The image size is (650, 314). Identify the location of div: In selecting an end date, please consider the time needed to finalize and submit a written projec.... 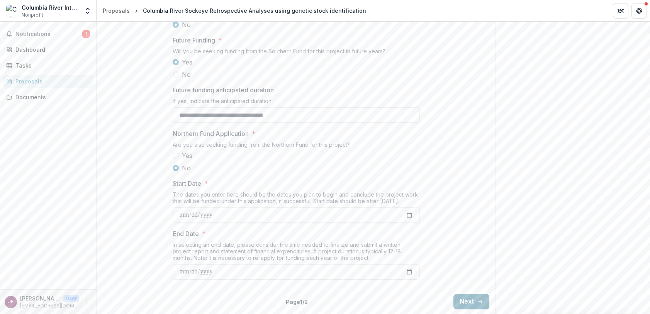
(296, 252).